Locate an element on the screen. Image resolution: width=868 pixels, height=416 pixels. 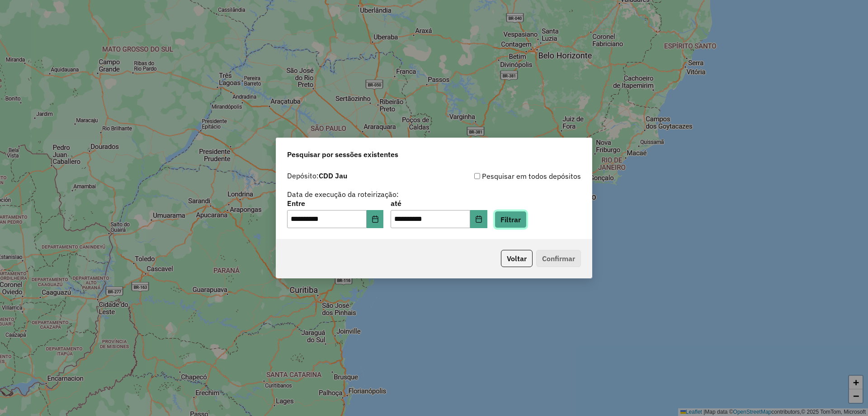
label: até is located at coordinates (439, 203).